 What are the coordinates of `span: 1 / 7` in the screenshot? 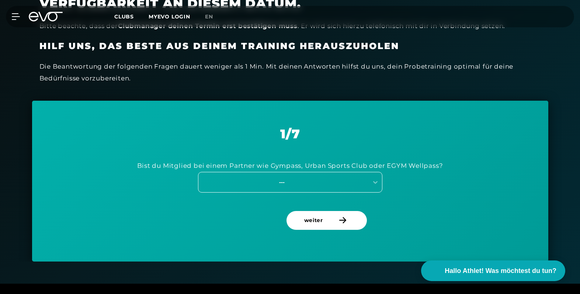 It's located at (290, 134).